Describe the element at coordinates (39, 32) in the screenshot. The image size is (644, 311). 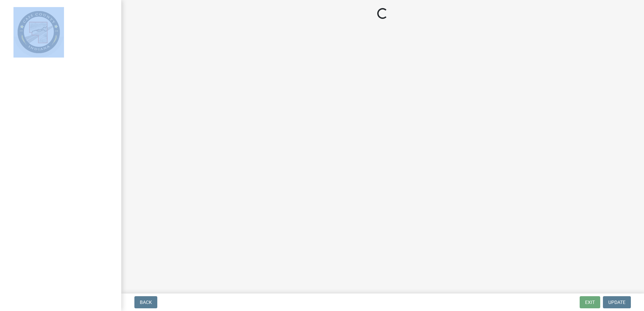
I see `img: Cass County, Indiana` at that location.